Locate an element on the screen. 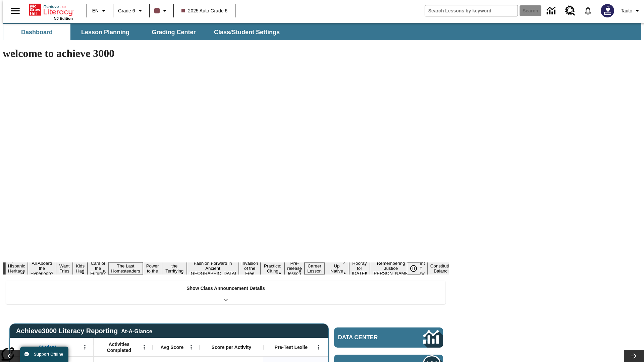  img: Avatar is located at coordinates (608, 11).